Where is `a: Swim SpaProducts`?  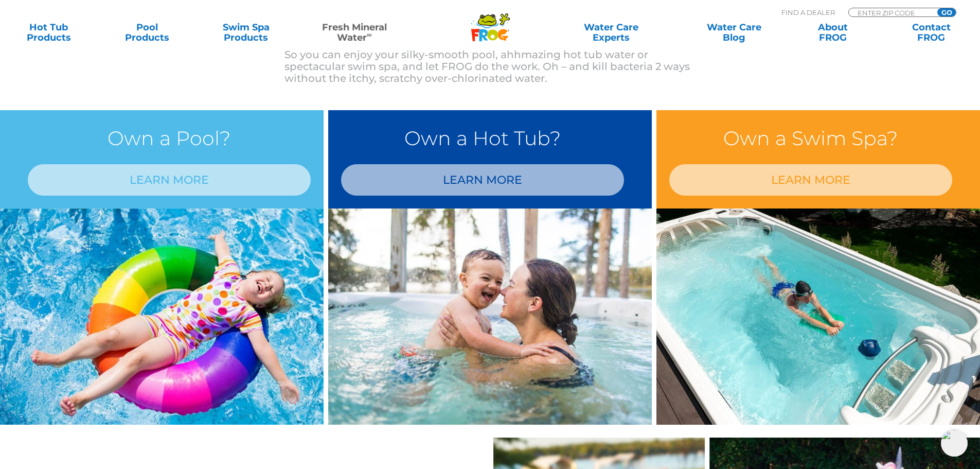 a: Swim SpaProducts is located at coordinates (246, 32).